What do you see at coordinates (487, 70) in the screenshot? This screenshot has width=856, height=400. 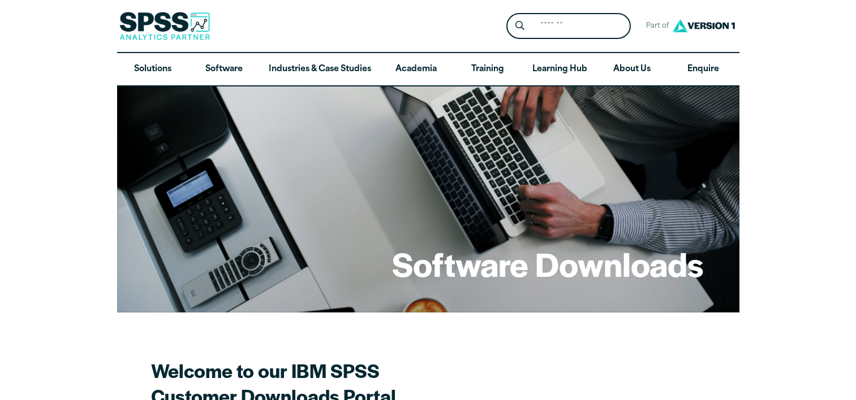 I see `a: Training` at bounding box center [487, 70].